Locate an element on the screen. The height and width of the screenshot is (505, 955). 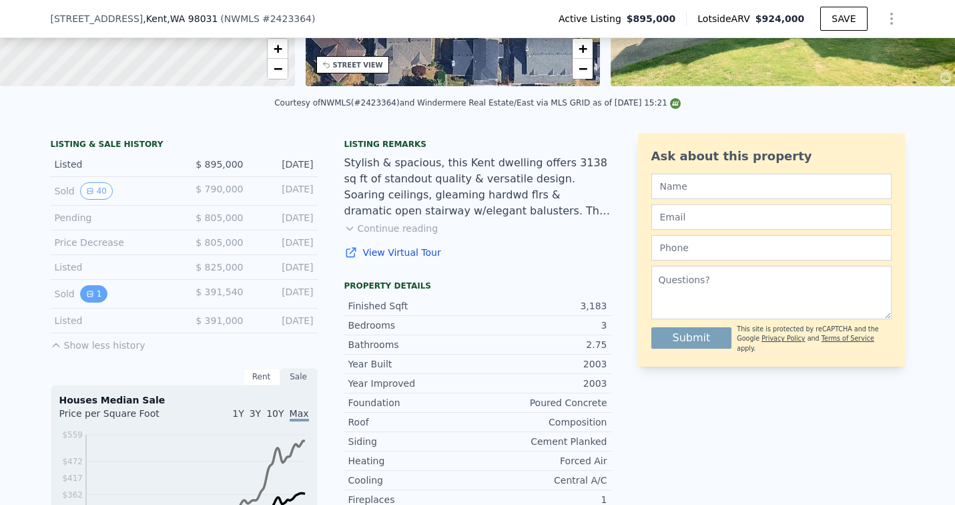
div: Listing remarks is located at coordinates (478, 144).